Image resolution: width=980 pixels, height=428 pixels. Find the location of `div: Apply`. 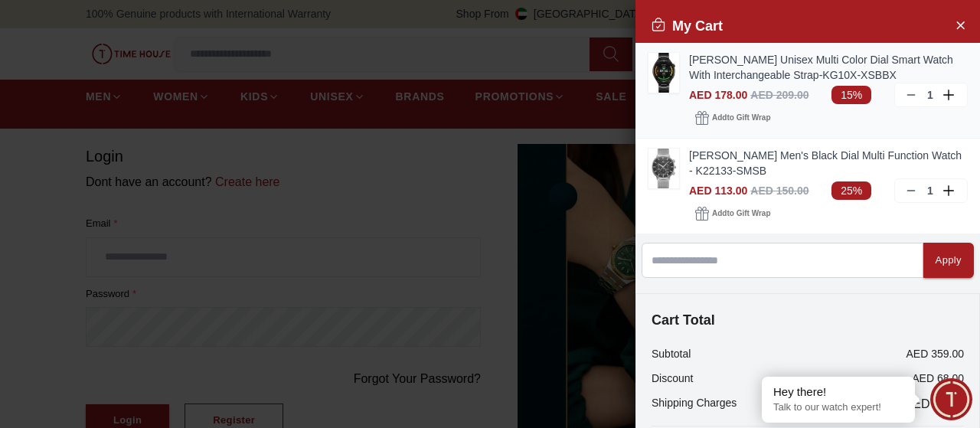

div: Apply is located at coordinates (949, 261).